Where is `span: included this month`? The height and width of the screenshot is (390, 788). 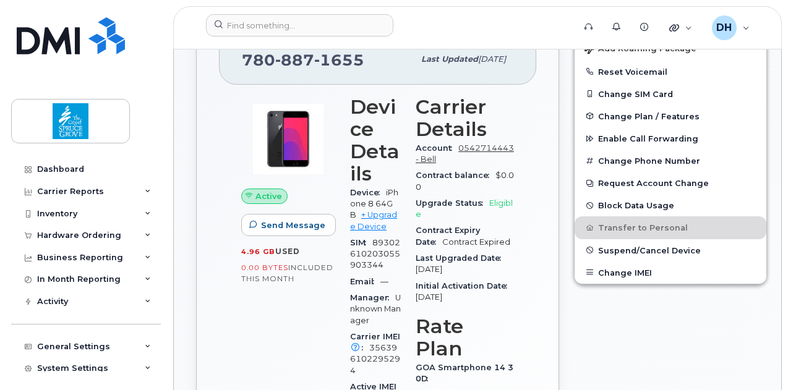
span: included this month is located at coordinates (287, 273).